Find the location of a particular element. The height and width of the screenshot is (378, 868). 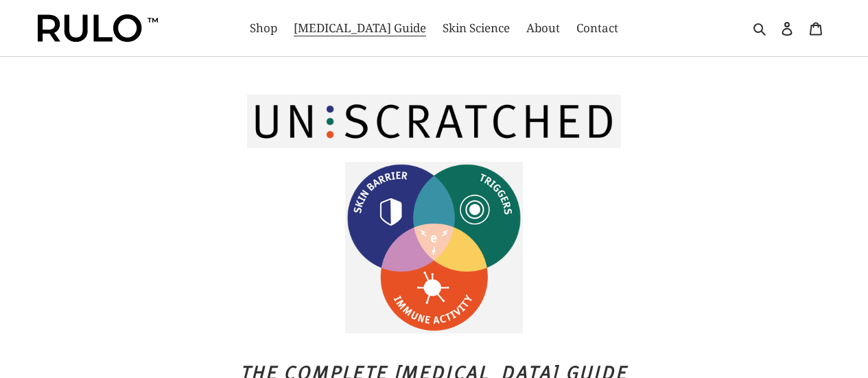

img: Unscratched logo is located at coordinates (434, 122).